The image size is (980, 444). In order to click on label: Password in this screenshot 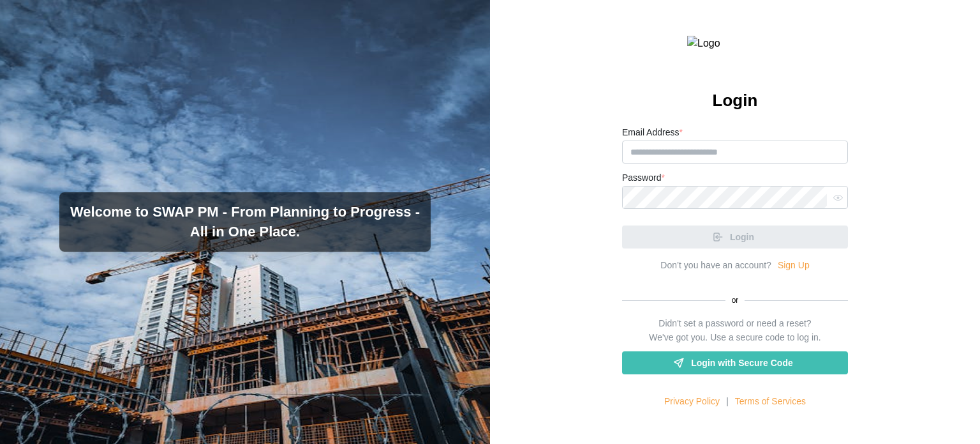, I will do `click(643, 178)`.